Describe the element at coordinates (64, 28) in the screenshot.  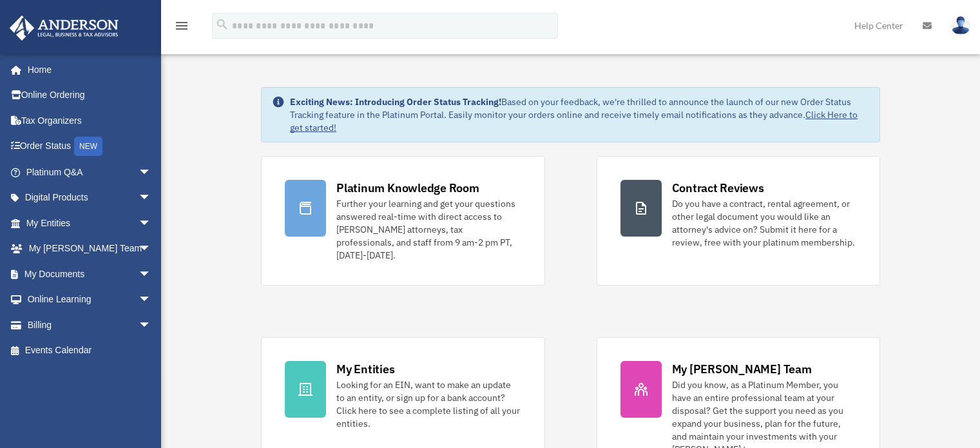
I see `img: Anderson Advisors Platinum Portal` at that location.